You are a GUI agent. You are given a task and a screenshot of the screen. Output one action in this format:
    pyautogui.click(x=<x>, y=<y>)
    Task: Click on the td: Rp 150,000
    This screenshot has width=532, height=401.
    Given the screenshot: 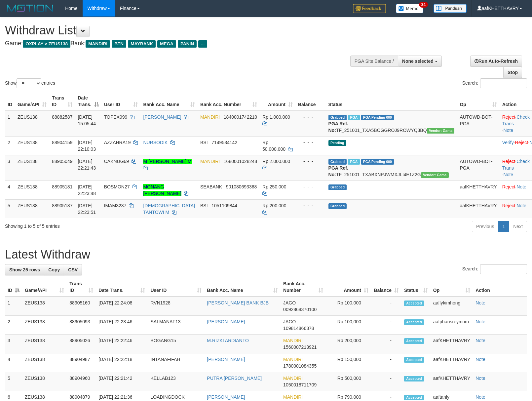 What is the action you would take?
    pyautogui.click(x=348, y=363)
    